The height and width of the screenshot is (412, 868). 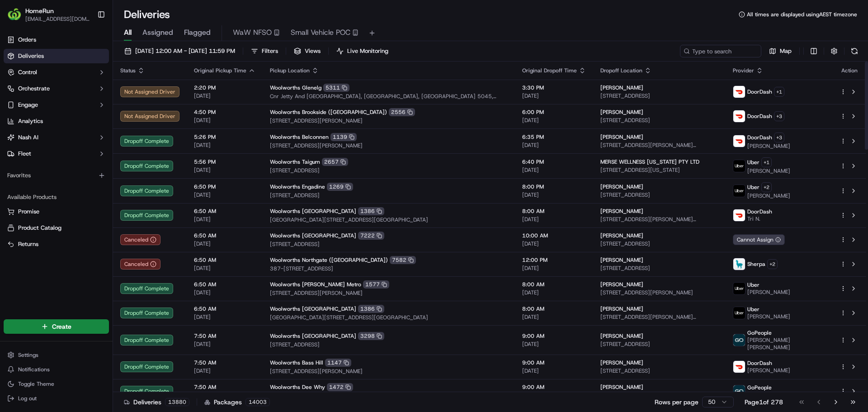 What do you see at coordinates (56, 383) in the screenshot?
I see `button: Toggle Theme` at bounding box center [56, 383].